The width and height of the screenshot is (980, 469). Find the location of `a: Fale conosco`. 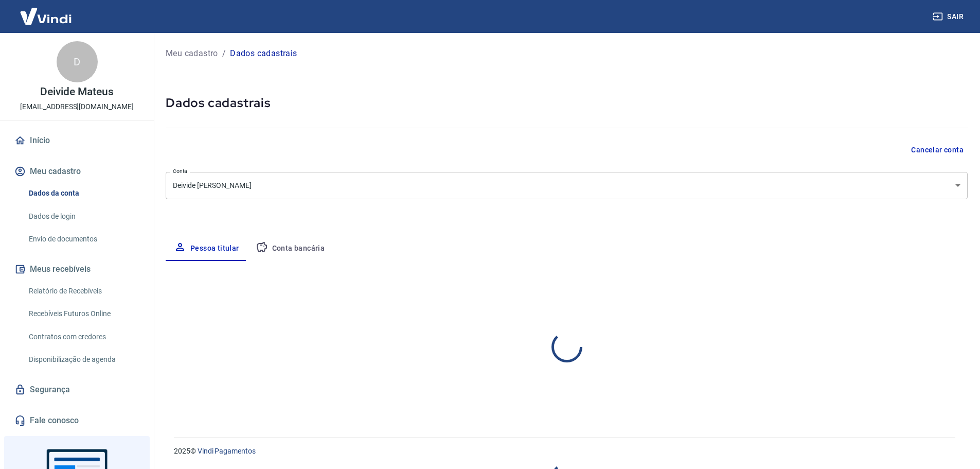

a: Fale conosco is located at coordinates (77, 421).